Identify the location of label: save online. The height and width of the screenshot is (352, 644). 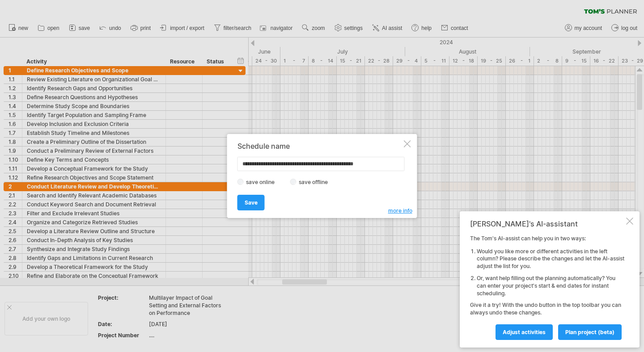
(263, 182).